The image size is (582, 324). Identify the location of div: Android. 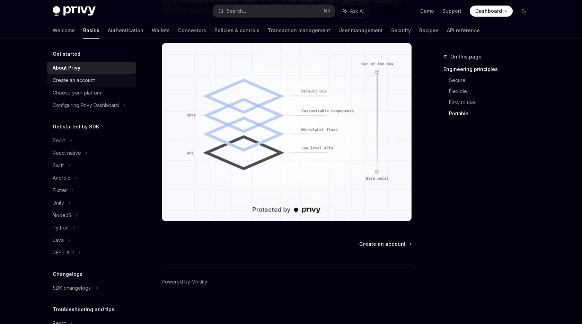
(62, 178).